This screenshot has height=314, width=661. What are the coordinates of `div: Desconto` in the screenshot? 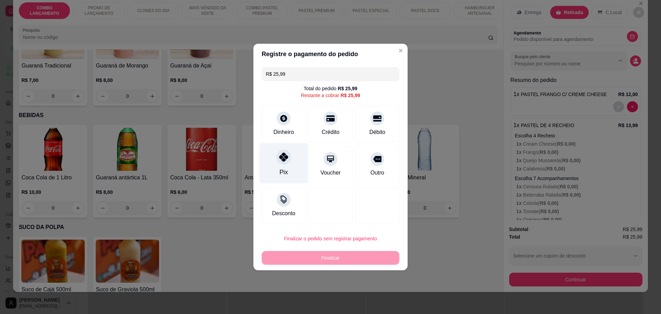 It's located at (283, 213).